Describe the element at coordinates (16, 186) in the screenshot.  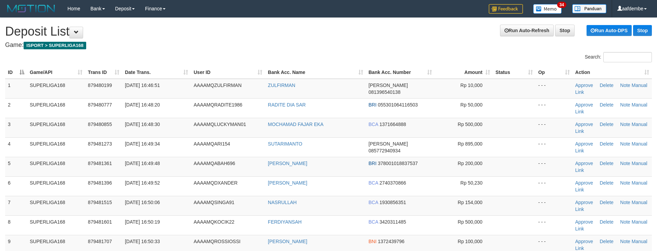
I see `td: 6` at that location.